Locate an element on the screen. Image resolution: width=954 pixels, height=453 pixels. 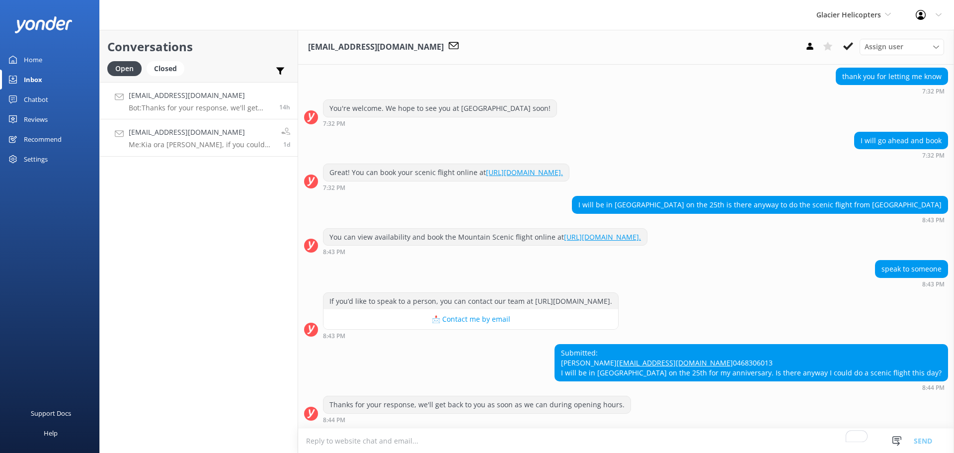
p: Bot: Thanks for your response, we'll get back to you as soon as we can during opening hours. is located at coordinates (200, 108).